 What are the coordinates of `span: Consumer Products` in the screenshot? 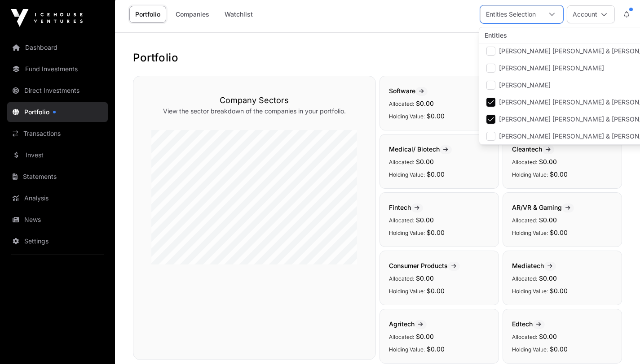 It's located at (424, 265).